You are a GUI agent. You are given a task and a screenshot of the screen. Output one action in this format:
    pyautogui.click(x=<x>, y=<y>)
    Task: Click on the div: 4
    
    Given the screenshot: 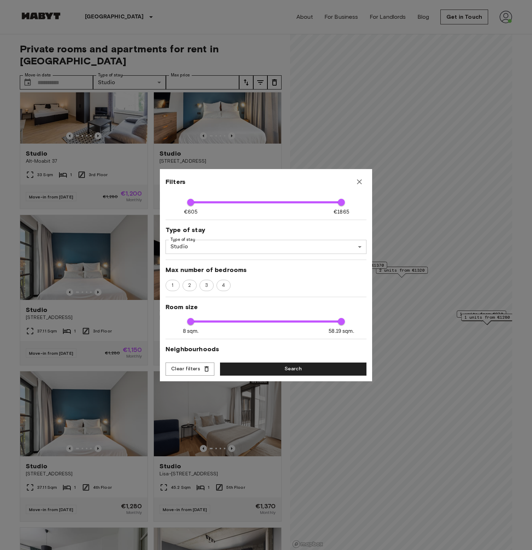 What is the action you would take?
    pyautogui.click(x=224, y=285)
    